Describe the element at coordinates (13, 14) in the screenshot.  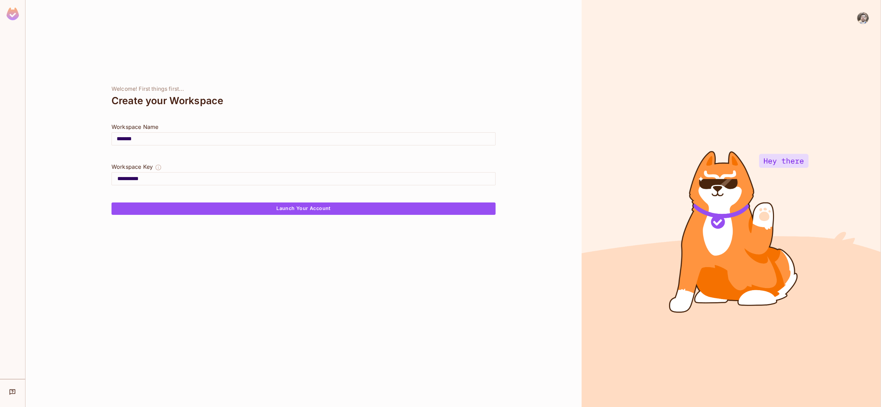
I see `img: SReyMgAAAABJRU5ErkJggg==` at that location.